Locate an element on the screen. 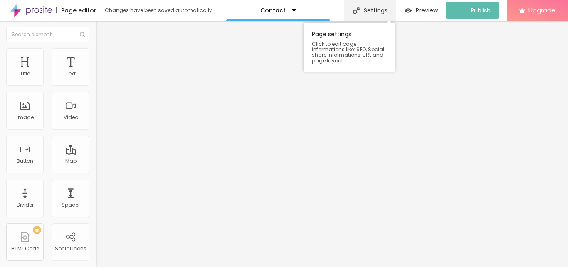 The height and width of the screenshot is (267, 568). div: Text is located at coordinates (71, 74).